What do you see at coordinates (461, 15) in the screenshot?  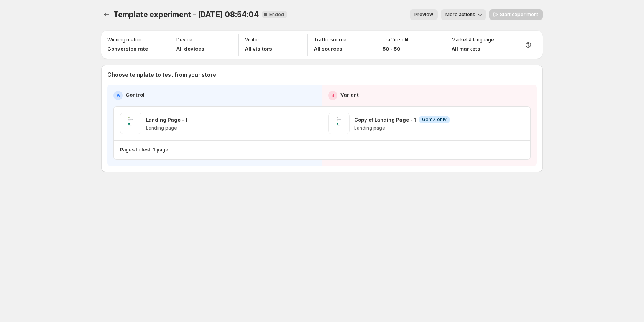 I see `span: More actions` at bounding box center [461, 15].